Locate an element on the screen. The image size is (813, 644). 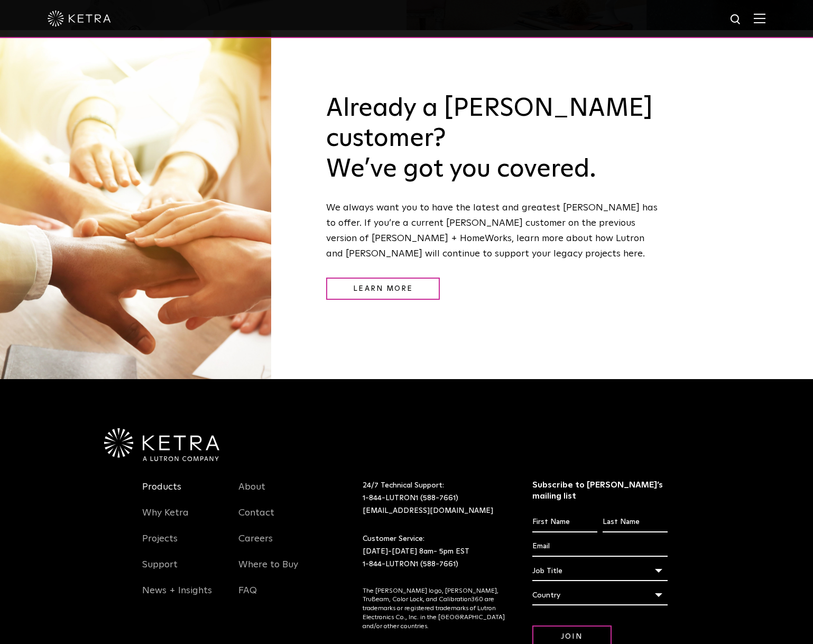
img: search icon is located at coordinates (735, 19).